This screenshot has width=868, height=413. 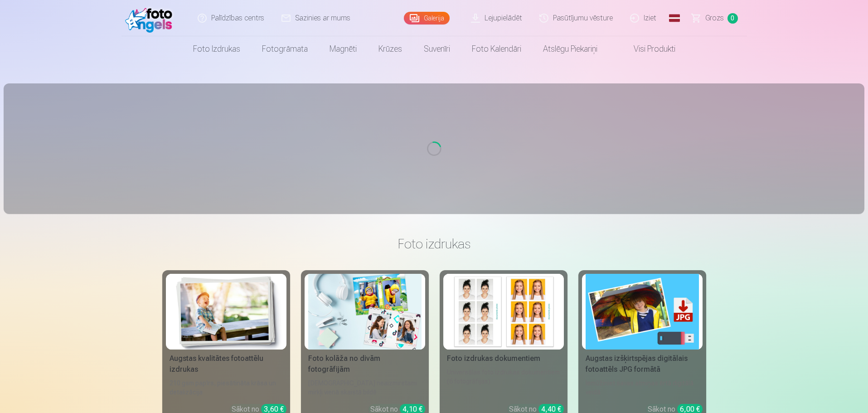 I want to click on div: Augstas kvalitātes fotoattēlu izdrukas, so click(x=226, y=364).